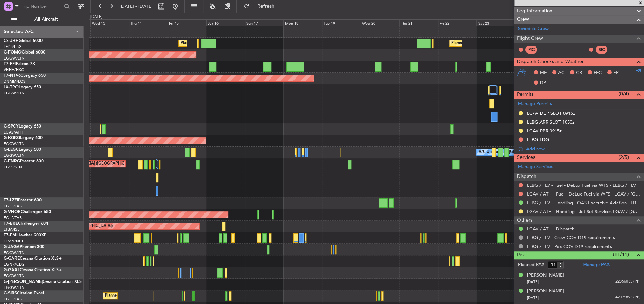 This screenshot has height=304, width=644. I want to click on a: G-JAGAPhenom 300, so click(24, 247).